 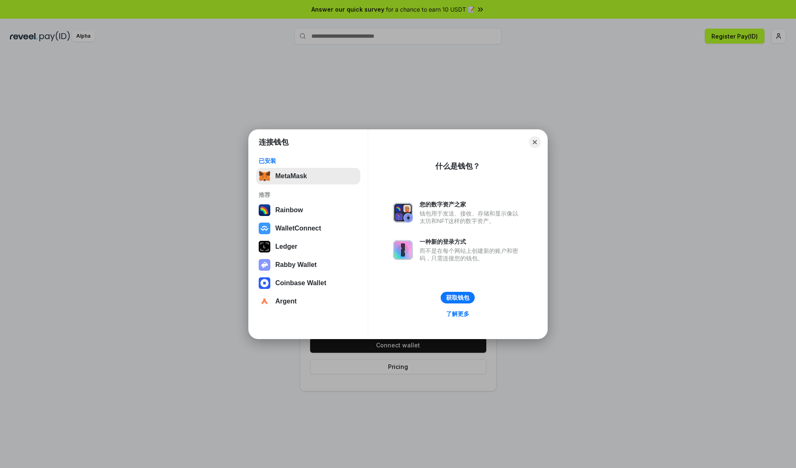 I want to click on a: 了解更多, so click(x=458, y=314).